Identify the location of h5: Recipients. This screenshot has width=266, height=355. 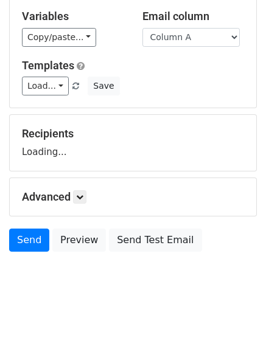
(133, 134).